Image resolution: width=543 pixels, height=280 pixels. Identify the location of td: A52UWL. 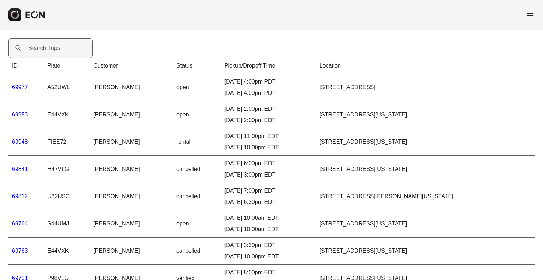
(67, 87).